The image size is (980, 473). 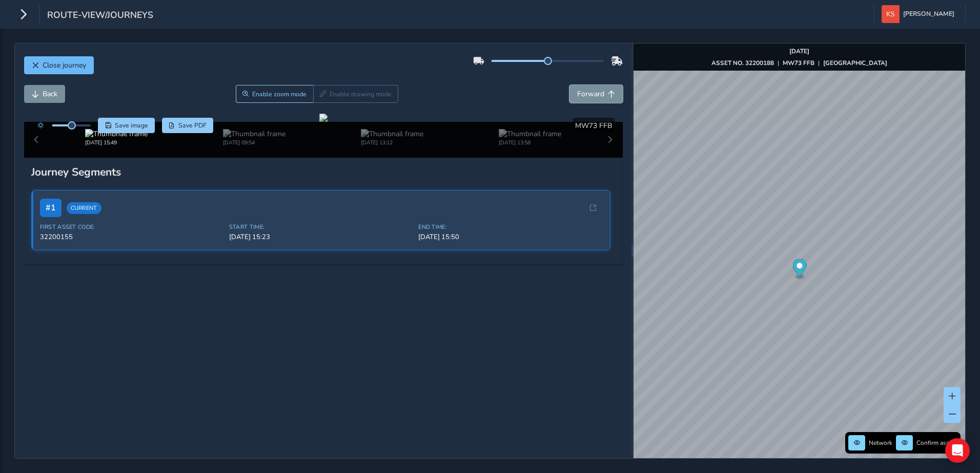 What do you see at coordinates (509, 226) in the screenshot?
I see `span: End Time:` at bounding box center [509, 226].